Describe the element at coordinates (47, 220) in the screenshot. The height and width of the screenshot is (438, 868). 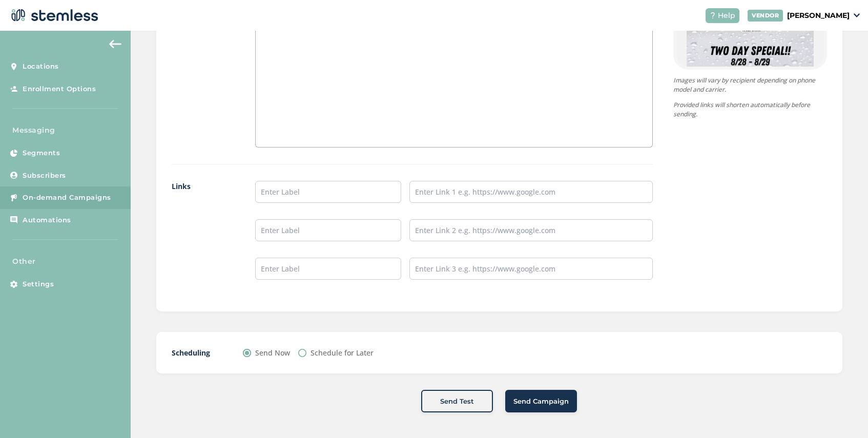
I see `span: Automations` at that location.